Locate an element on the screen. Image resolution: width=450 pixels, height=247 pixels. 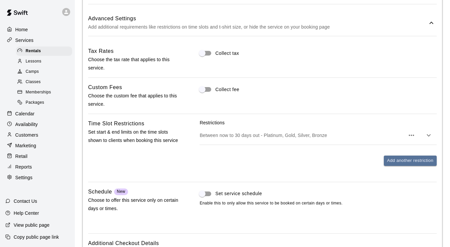
div: Marketing is located at coordinates (37, 146).